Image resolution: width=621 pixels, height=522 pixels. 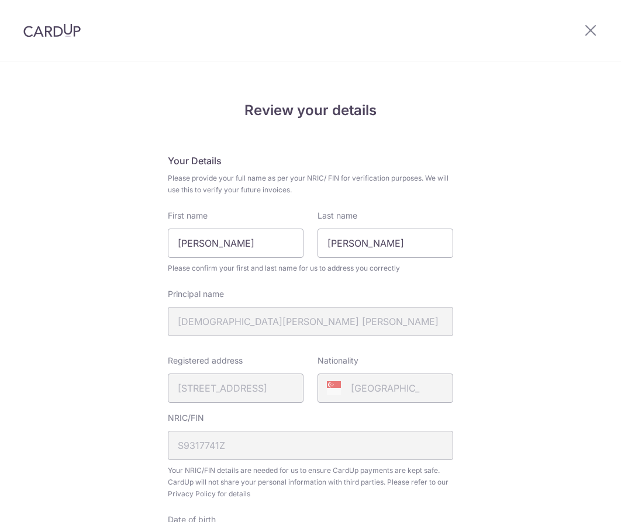 I want to click on h5: Your Details, so click(x=311, y=161).